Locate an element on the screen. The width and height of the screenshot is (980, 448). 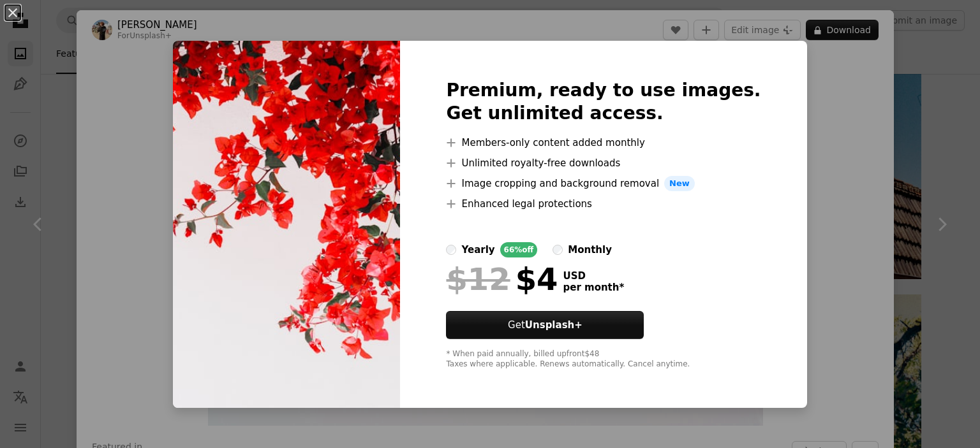
button: GetUnsplash+ is located at coordinates (545, 325).